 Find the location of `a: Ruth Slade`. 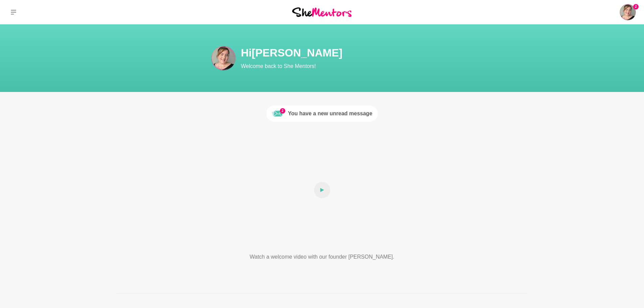

a: Ruth Slade is located at coordinates (224, 58).